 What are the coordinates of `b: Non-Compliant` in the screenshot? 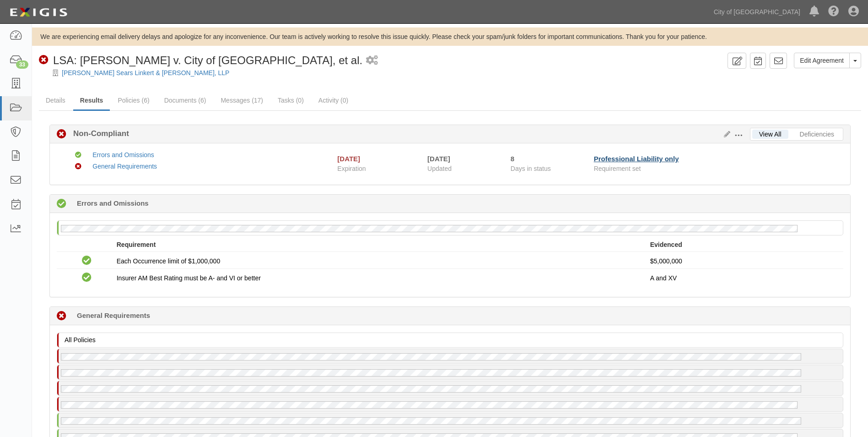 It's located at (97, 134).